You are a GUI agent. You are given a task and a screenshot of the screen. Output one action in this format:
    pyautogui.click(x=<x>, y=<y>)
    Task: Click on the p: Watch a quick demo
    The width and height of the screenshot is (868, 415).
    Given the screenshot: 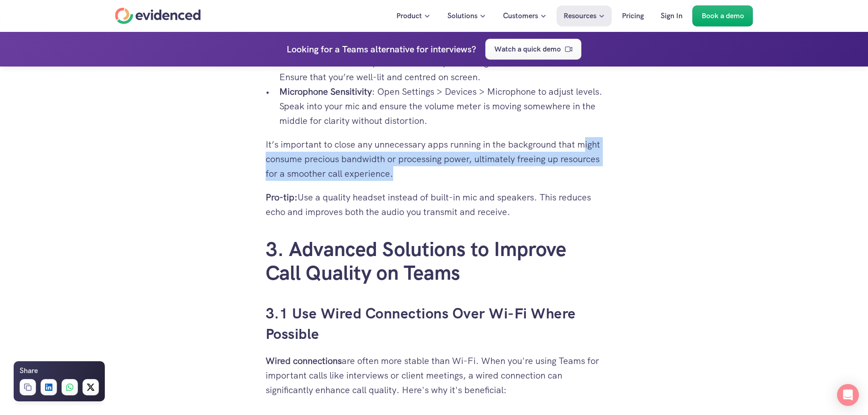 What is the action you would take?
    pyautogui.click(x=528, y=49)
    